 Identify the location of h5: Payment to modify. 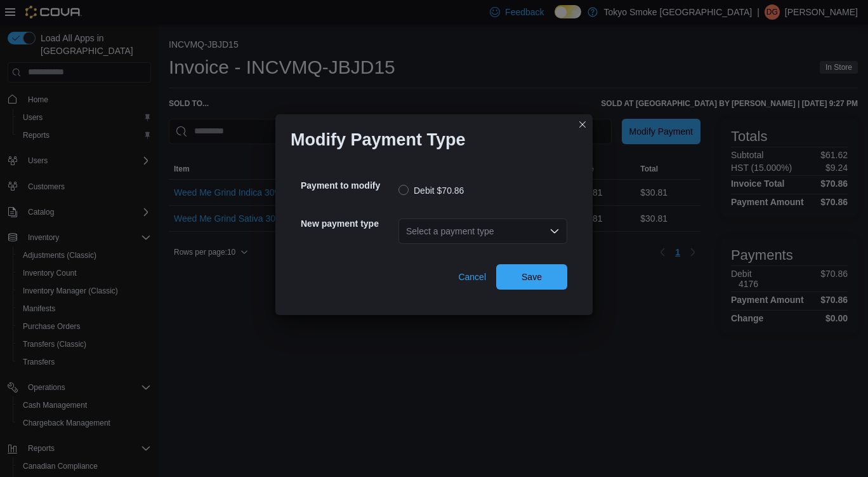
(348, 186).